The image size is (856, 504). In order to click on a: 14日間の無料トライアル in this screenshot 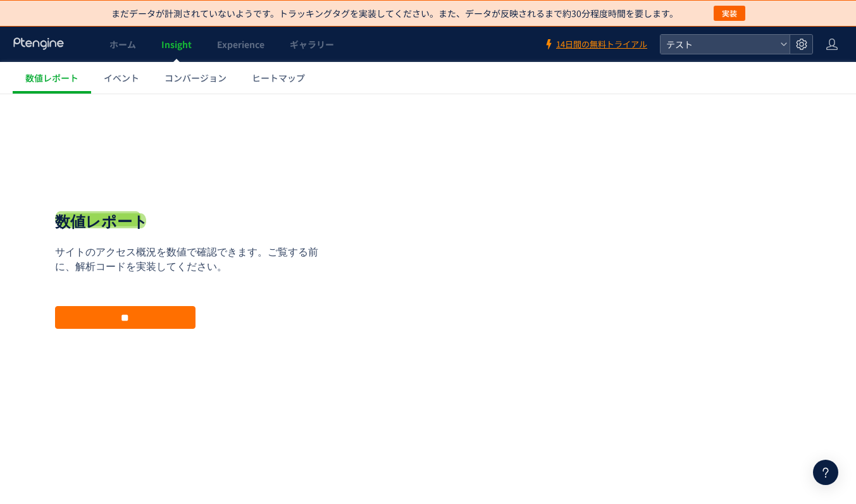, I will do `click(596, 44)`.